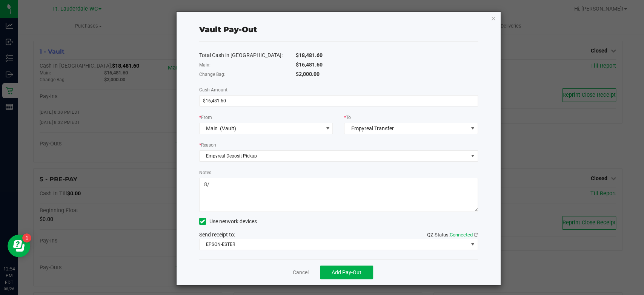 This screenshot has height=295, width=644. What do you see at coordinates (309, 55) in the screenshot?
I see `span: $18,481.60` at bounding box center [309, 55].